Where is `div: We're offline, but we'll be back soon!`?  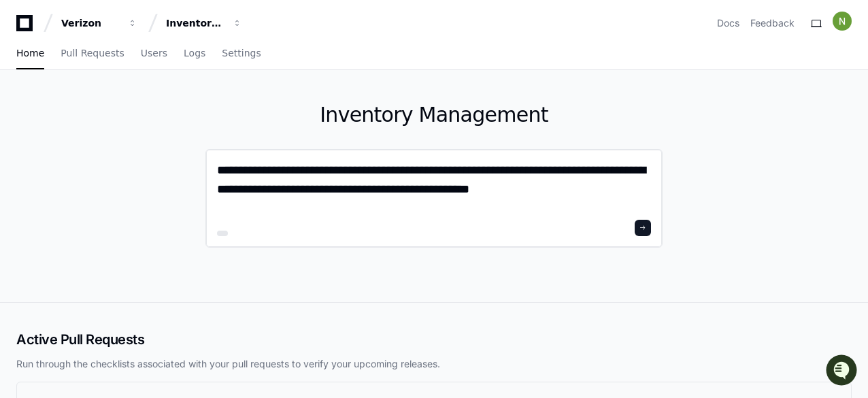 div: We're offline, but we'll be back soon! is located at coordinates (122, 121).